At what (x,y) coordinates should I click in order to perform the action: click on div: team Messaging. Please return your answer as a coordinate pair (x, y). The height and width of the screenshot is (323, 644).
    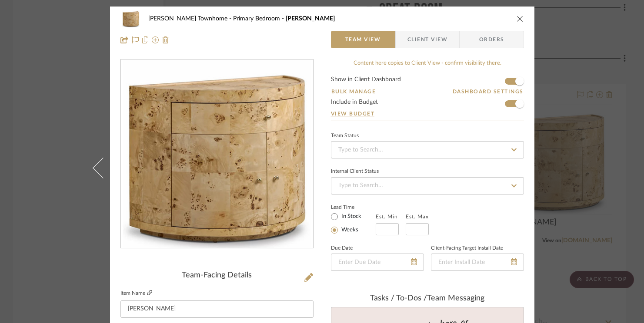
    Looking at the image, I should click on (427, 299).